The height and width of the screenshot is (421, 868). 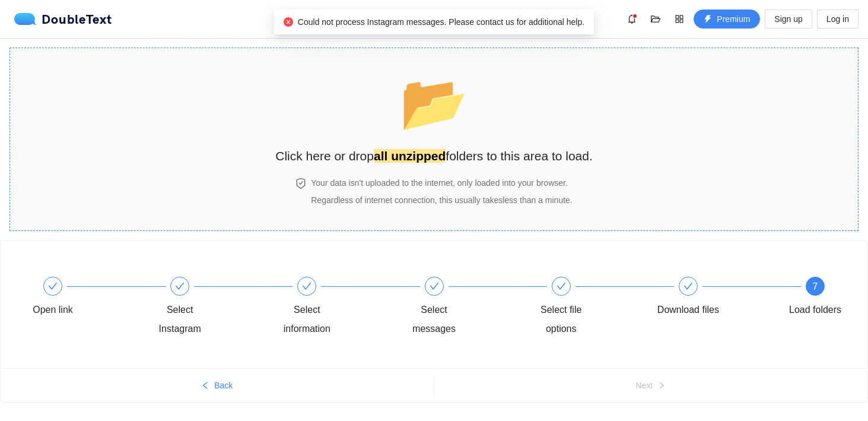 What do you see at coordinates (679, 19) in the screenshot?
I see `button: appstore` at bounding box center [679, 19].